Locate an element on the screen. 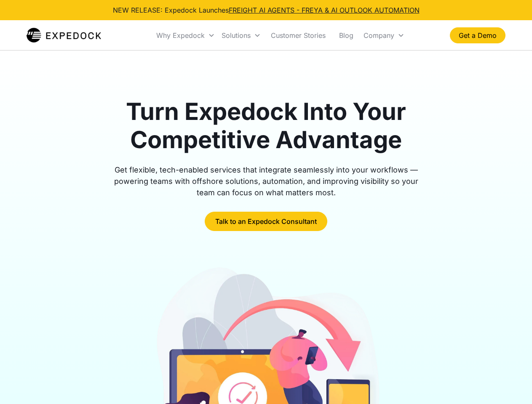  a: home is located at coordinates (64, 35).